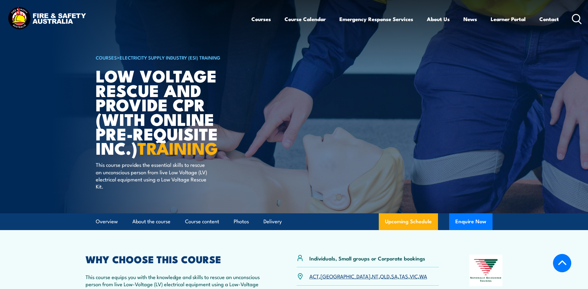  What do you see at coordinates (423, 276) in the screenshot?
I see `a: WA` at bounding box center [423, 276].